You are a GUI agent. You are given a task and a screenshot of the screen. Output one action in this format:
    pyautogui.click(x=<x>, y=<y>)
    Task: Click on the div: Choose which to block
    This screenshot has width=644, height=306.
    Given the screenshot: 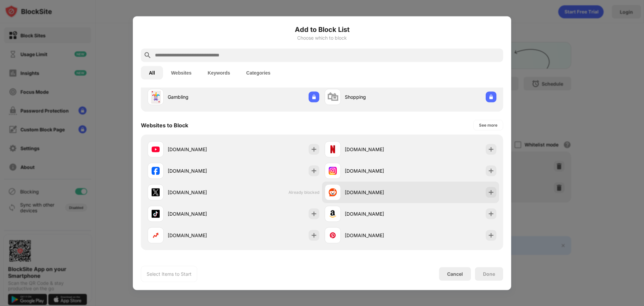 What is the action you would take?
    pyautogui.click(x=322, y=38)
    